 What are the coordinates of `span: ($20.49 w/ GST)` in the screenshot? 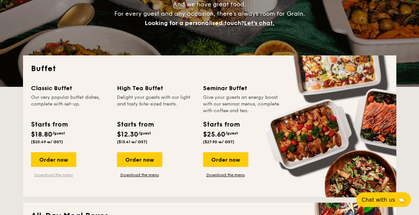 It's located at (47, 142).